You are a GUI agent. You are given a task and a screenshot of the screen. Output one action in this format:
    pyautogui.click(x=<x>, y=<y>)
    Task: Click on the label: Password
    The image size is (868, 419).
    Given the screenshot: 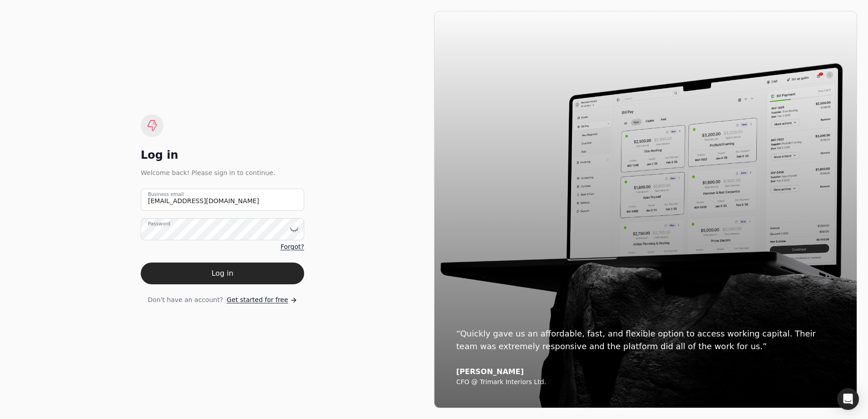 What is the action you would take?
    pyautogui.click(x=159, y=224)
    